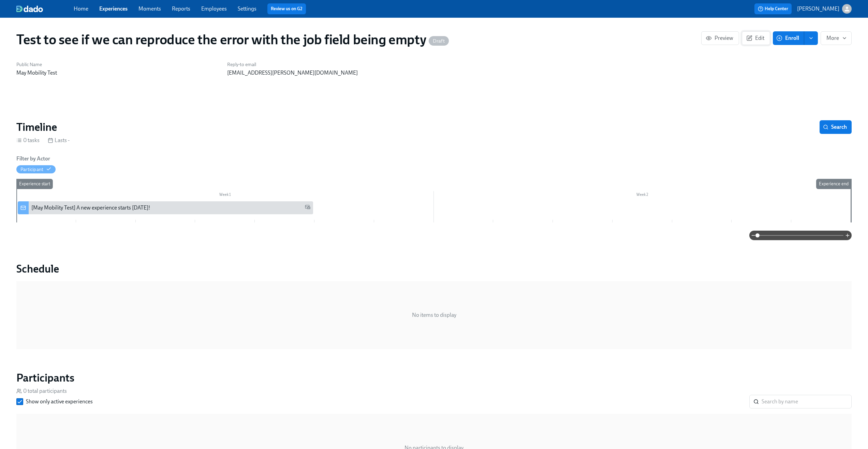  What do you see at coordinates (34, 184) in the screenshot?
I see `div: Experience start` at bounding box center [34, 184].